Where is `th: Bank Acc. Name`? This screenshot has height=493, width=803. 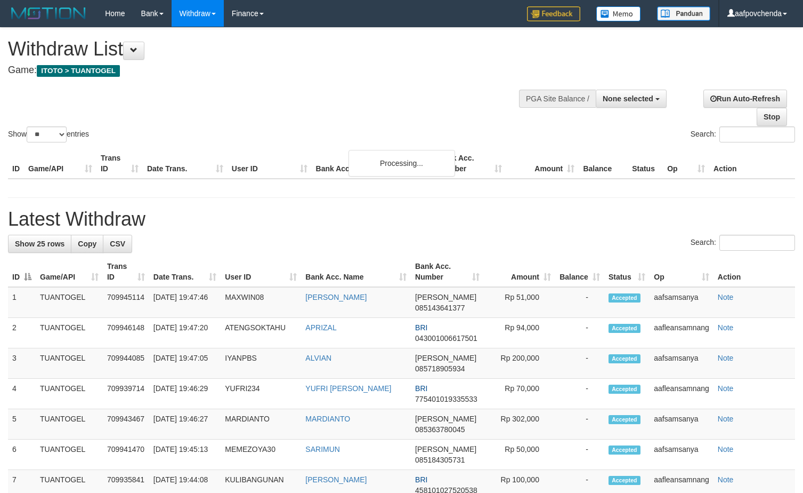
th: Bank Acc. Name is located at coordinates (373, 163).